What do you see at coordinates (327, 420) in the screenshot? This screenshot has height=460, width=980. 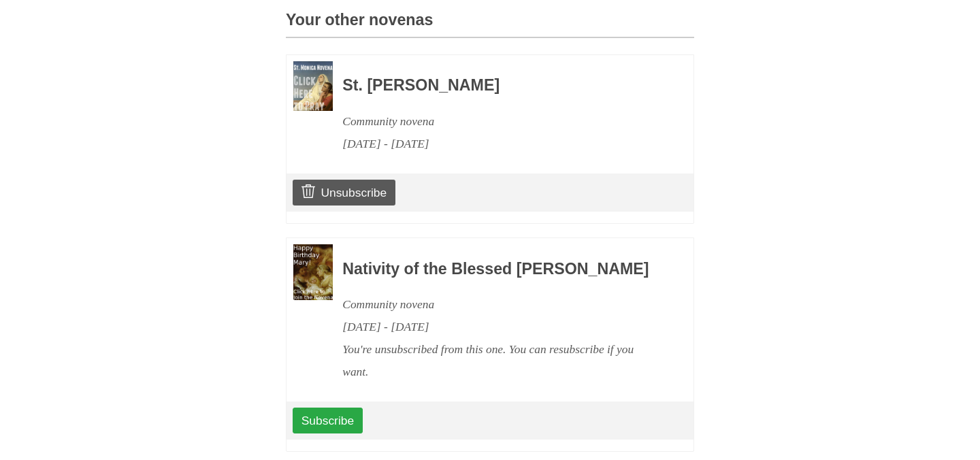 I see `a: Subscribe` at bounding box center [327, 420].